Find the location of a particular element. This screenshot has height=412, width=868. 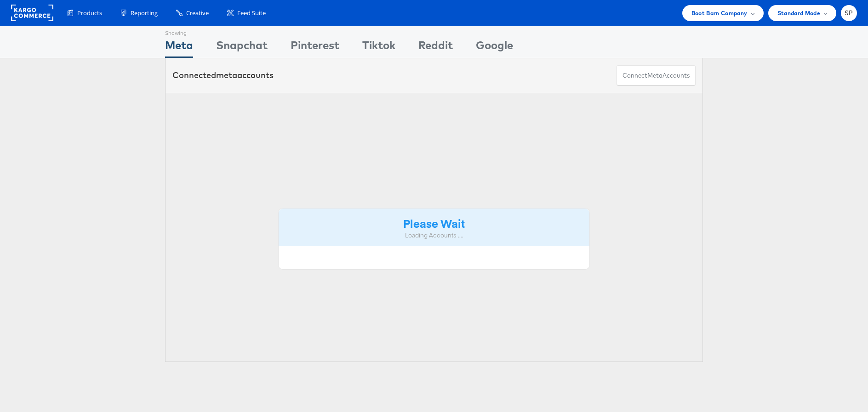

span: Creative is located at coordinates (197, 13).